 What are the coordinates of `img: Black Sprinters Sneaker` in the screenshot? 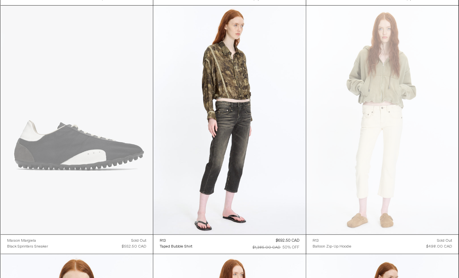 It's located at (77, 120).